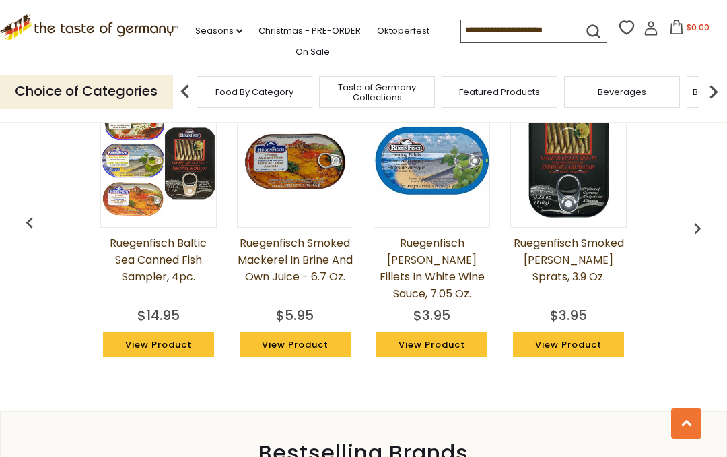 The width and height of the screenshot is (727, 457). Describe the element at coordinates (310, 31) in the screenshot. I see `a: Christmas - PRE-ORDER` at that location.